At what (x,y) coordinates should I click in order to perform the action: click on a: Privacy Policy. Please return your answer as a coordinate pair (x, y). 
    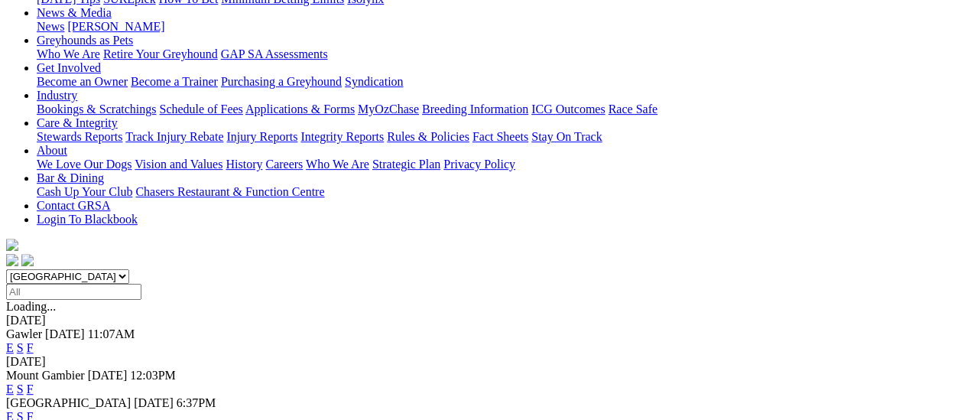
    Looking at the image, I should click on (479, 164).